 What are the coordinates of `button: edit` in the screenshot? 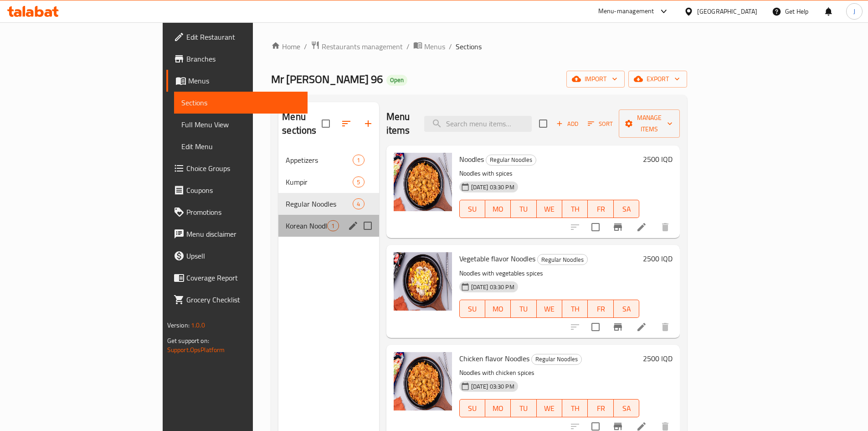 It's located at (353, 226).